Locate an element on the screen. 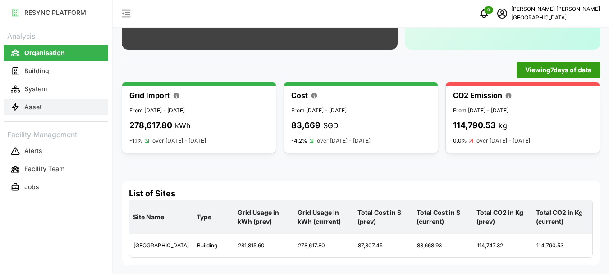  p: Total CO2 in Kg (current) is located at coordinates (563, 217).